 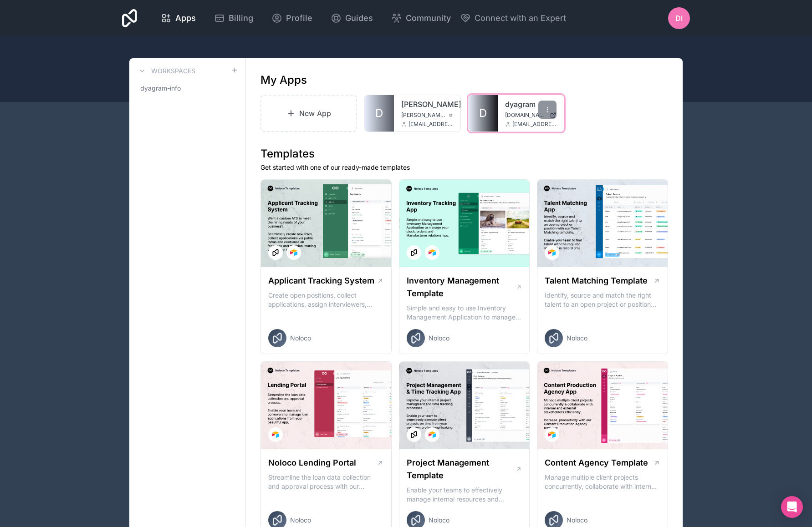 What do you see at coordinates (352, 18) in the screenshot?
I see `a: Guides` at bounding box center [352, 18].